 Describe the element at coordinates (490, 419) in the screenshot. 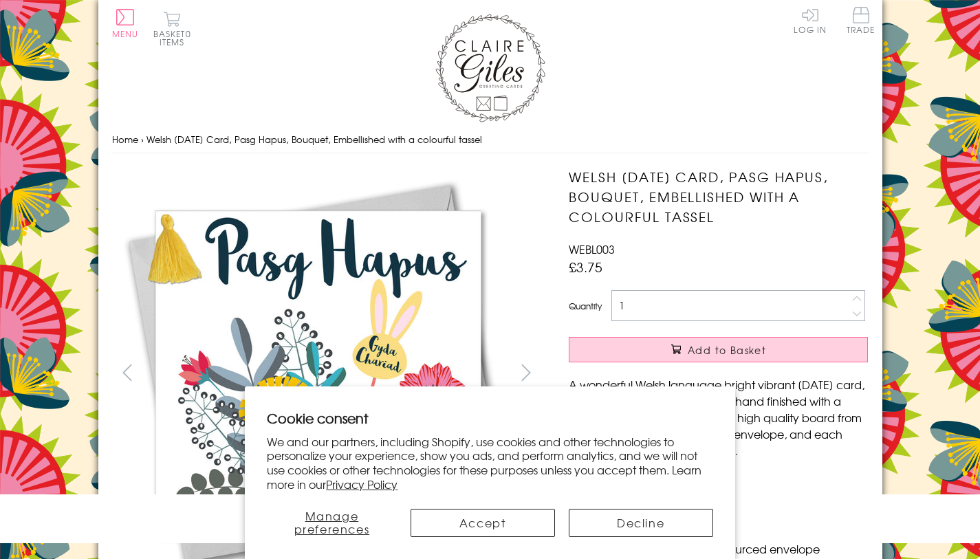

I see `h2: Cookie consent` at that location.